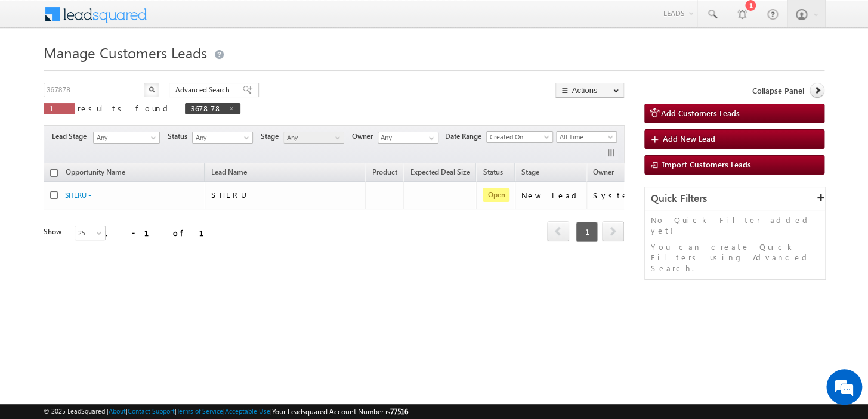 This screenshot has height=419, width=868. Describe the element at coordinates (496, 195) in the screenshot. I see `span: Open` at that location.